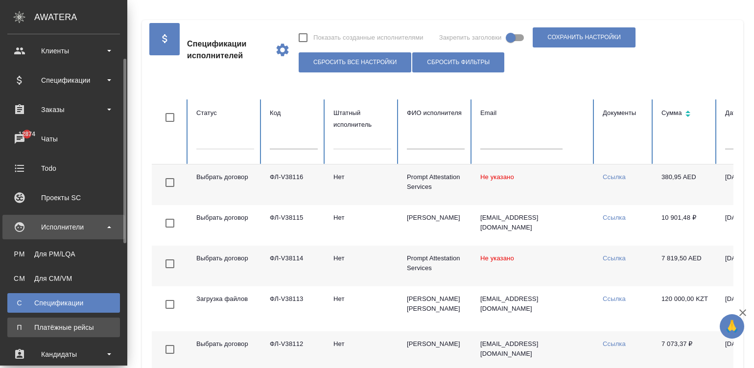  What do you see at coordinates (362, 119) in the screenshot?
I see `div: Штатный исполнитель` at bounding box center [362, 119].